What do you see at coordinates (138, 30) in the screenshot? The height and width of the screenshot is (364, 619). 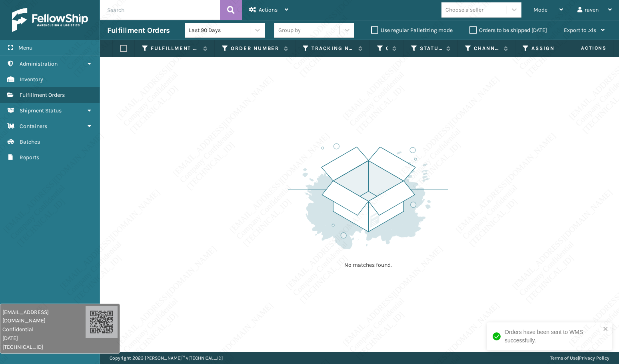 I see `h3: Fulfillment Orders` at bounding box center [138, 30].